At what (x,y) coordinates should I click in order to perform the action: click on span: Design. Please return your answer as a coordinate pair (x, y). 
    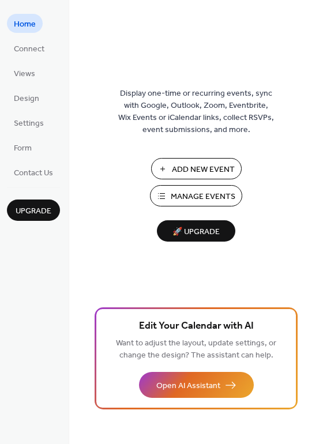
    Looking at the image, I should click on (27, 99).